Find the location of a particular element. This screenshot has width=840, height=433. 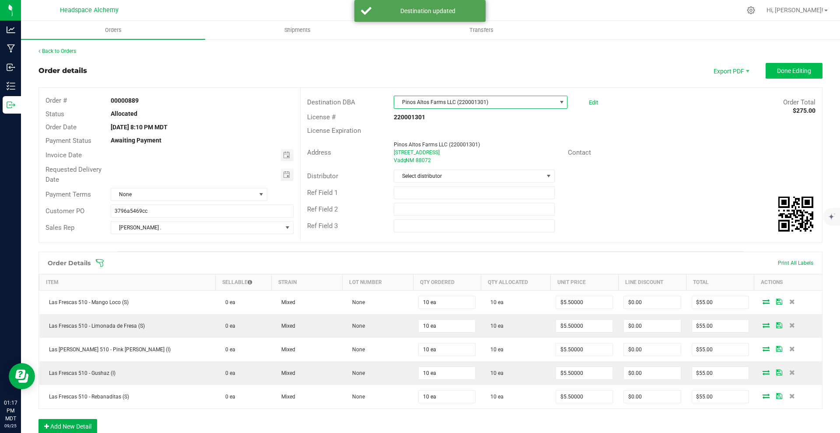

a: Edit is located at coordinates (593, 102).